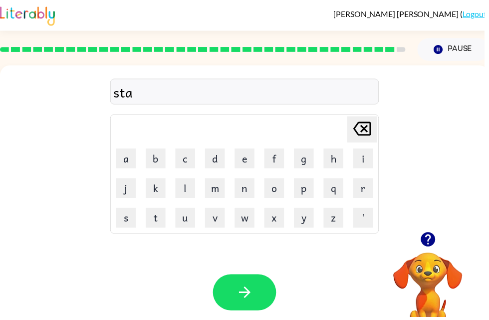 The height and width of the screenshot is (320, 489). Describe the element at coordinates (127, 160) in the screenshot. I see `button: a` at that location.